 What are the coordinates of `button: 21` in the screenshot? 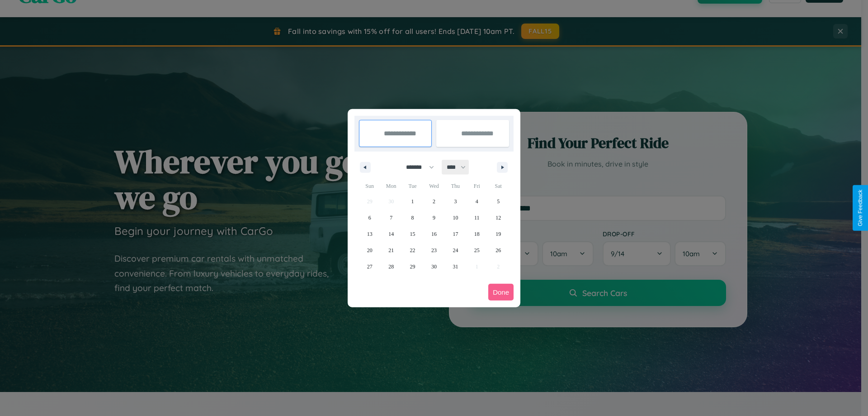 It's located at (391, 250).